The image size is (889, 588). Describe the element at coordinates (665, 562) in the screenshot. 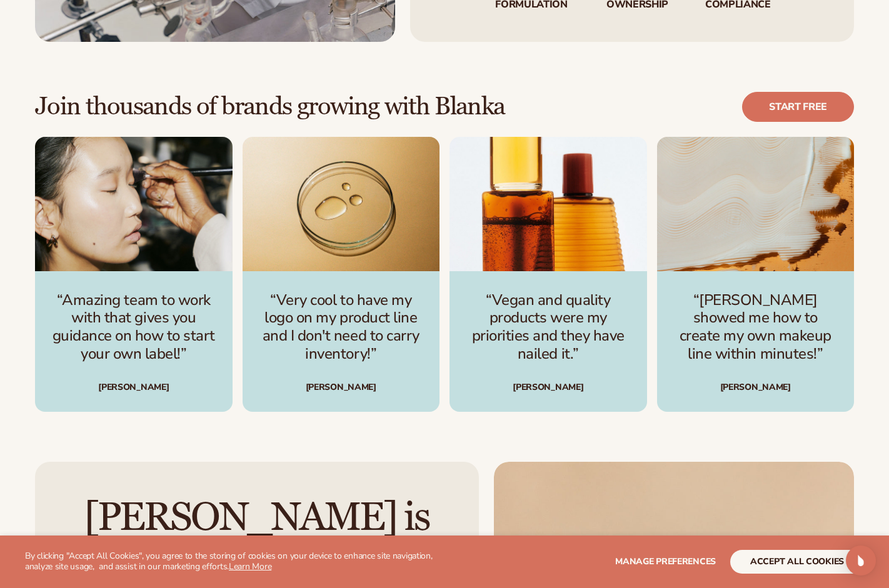

I see `button: Manage preferences` at that location.